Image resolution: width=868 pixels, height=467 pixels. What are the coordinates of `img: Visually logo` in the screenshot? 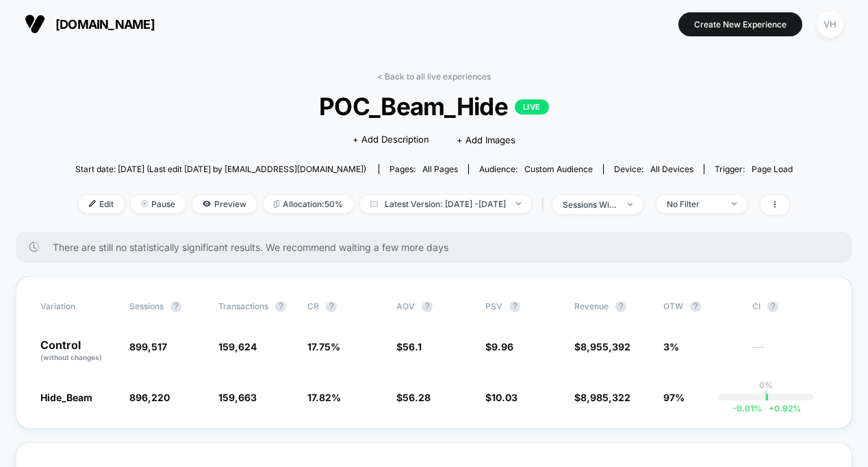 It's located at (35, 24).